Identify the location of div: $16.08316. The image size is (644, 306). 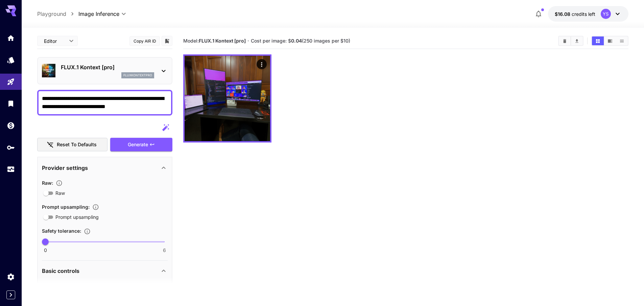
(575, 14).